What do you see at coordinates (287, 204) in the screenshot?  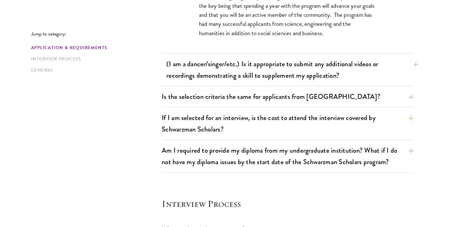 I see `h4: Interview Process` at bounding box center [287, 204].